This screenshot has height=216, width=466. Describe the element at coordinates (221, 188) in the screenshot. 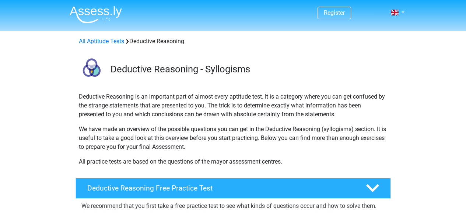

I see `h4: Deductive Reasoning Free Practice Test` at that location.